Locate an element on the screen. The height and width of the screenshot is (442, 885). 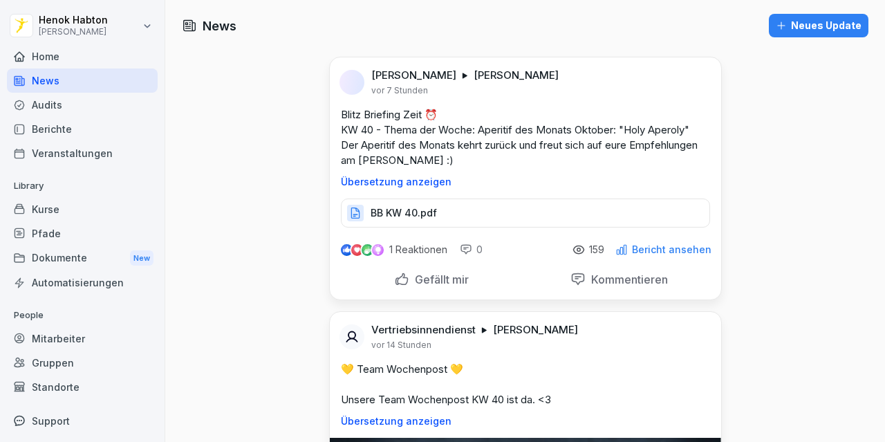
p: 159 is located at coordinates (597, 250).